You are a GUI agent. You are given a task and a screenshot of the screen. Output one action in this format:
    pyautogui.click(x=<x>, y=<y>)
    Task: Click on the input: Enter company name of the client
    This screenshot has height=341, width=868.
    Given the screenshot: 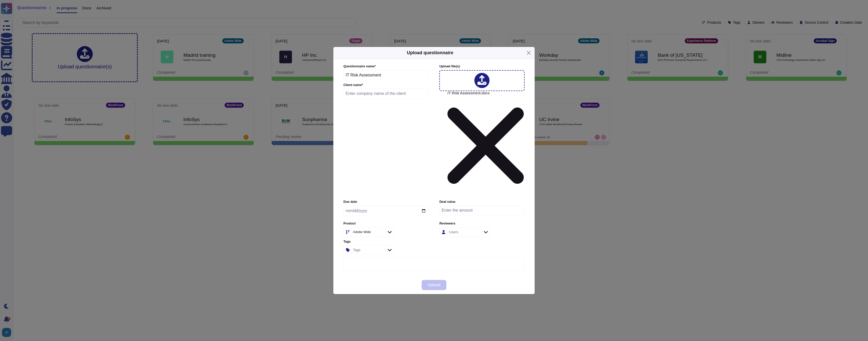 What is the action you would take?
    pyautogui.click(x=386, y=94)
    